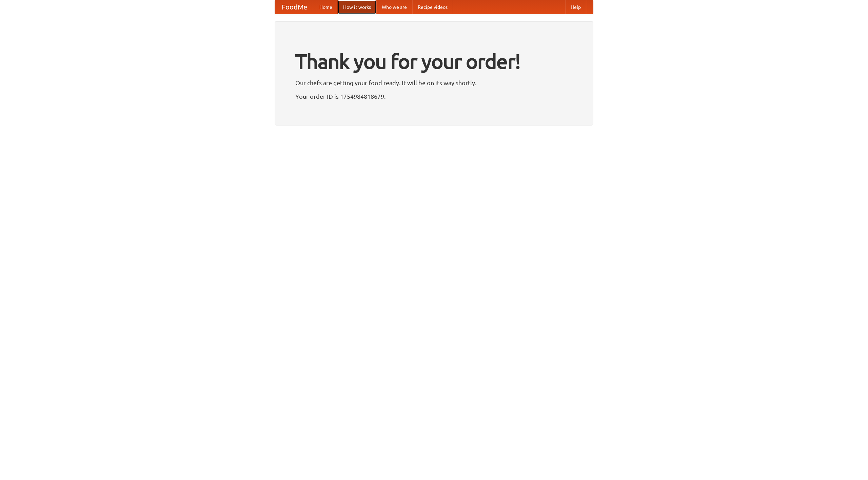  What do you see at coordinates (576, 7) in the screenshot?
I see `a: Help` at bounding box center [576, 7].